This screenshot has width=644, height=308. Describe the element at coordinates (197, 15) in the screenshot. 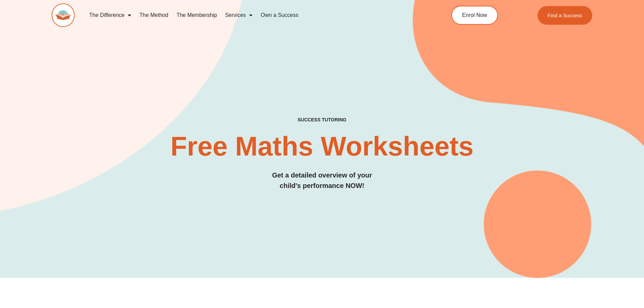

I see `a: The Membership` at that location.